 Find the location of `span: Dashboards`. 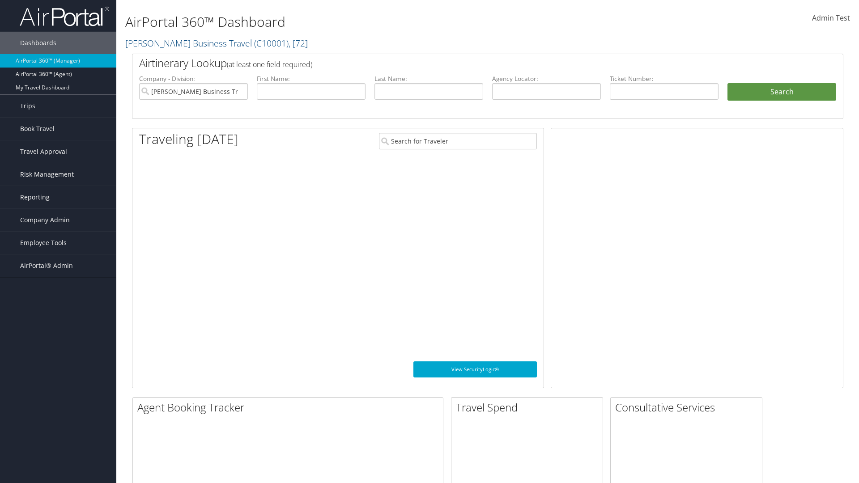

span: Dashboards is located at coordinates (38, 43).